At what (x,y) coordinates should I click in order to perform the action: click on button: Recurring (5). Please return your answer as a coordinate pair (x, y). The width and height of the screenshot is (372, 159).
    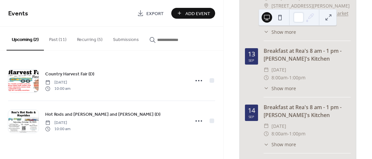
    Looking at the image, I should click on (90, 38).